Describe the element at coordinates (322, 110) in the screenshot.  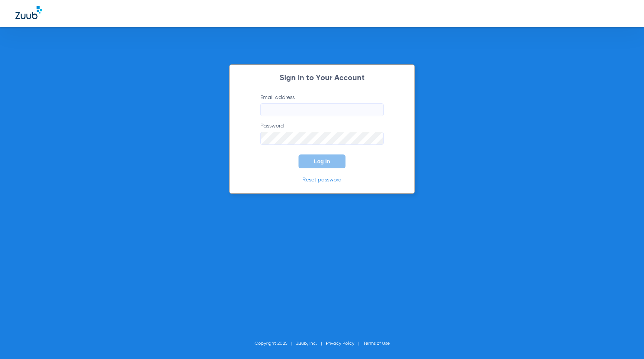
I see `input: Email address` at that location.